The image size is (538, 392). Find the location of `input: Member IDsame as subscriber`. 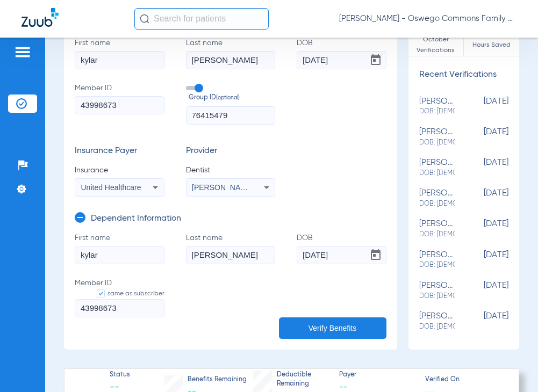

input: Member IDsame as subscriber is located at coordinates (119, 308).